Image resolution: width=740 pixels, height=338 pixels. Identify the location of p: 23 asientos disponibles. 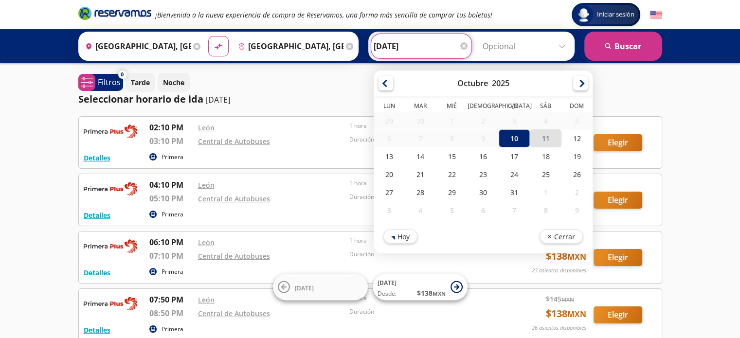
(559, 271).